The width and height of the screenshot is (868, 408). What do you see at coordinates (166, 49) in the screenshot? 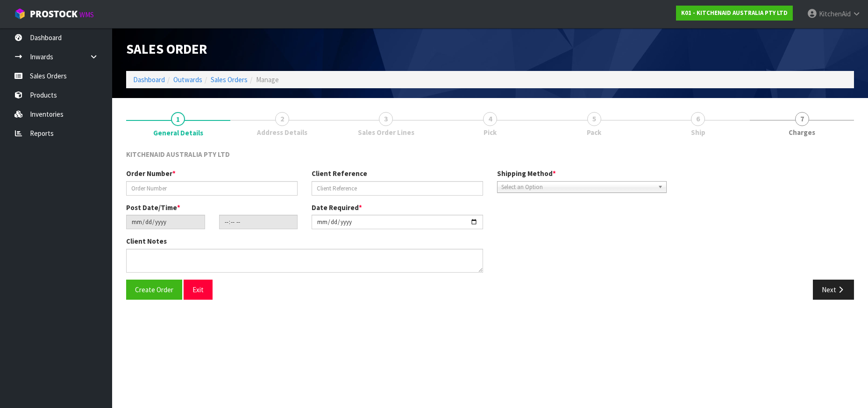
I see `span: Sales Order` at bounding box center [166, 49].